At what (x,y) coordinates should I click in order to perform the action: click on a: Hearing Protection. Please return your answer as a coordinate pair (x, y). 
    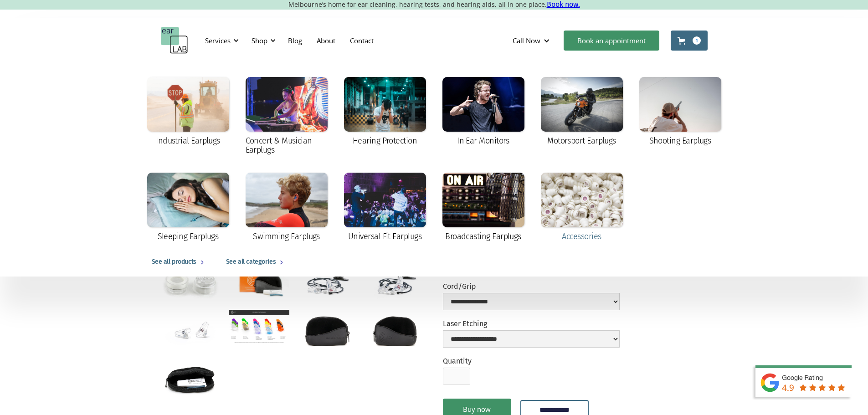
    Looking at the image, I should click on (385, 112).